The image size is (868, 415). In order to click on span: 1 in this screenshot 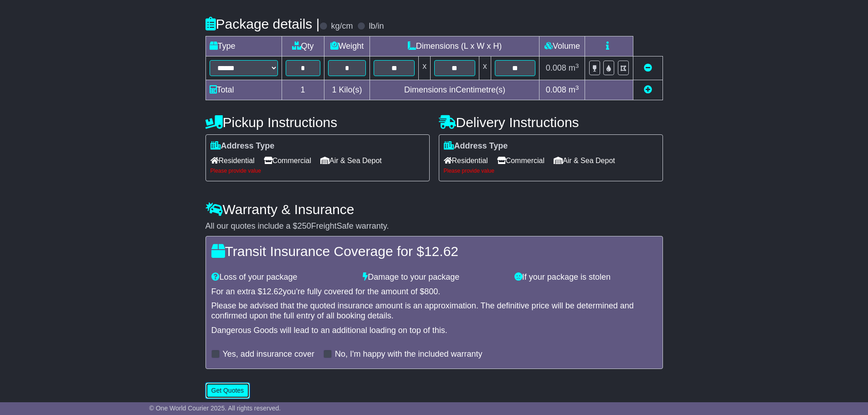, I will do `click(334, 90)`.